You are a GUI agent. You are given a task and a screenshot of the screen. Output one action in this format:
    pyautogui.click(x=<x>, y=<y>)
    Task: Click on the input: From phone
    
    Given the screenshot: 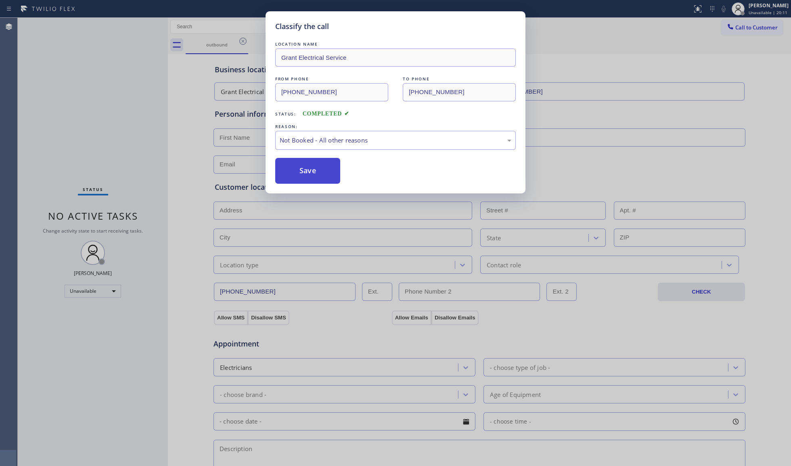 What is the action you would take?
    pyautogui.click(x=332, y=92)
    